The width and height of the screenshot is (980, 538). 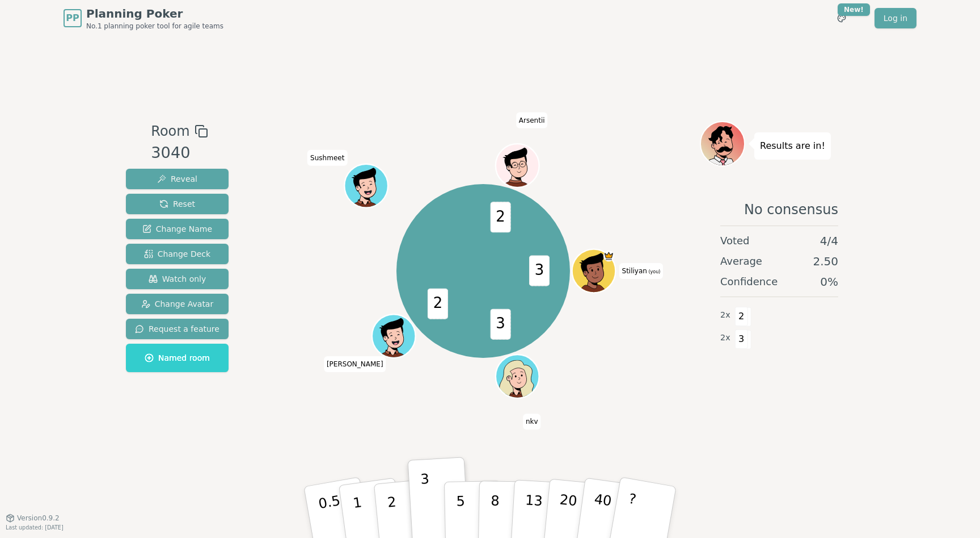 What do you see at coordinates (742, 261) in the screenshot?
I see `span: Average` at bounding box center [742, 261].